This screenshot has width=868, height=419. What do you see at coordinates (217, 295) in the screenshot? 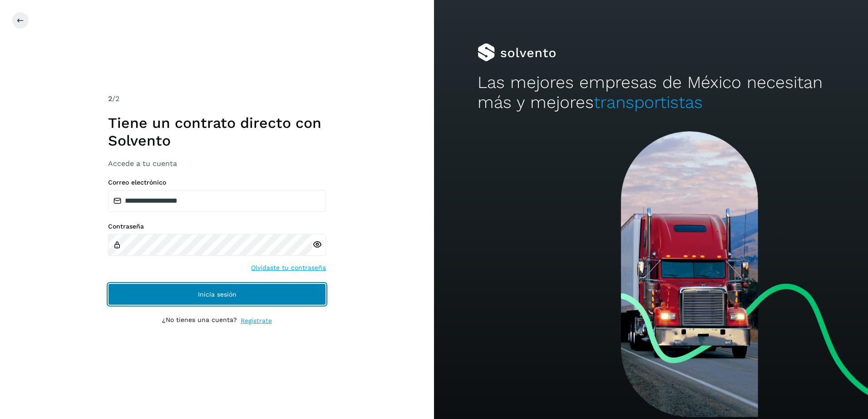
I see `span: Inicia sesión` at bounding box center [217, 295].